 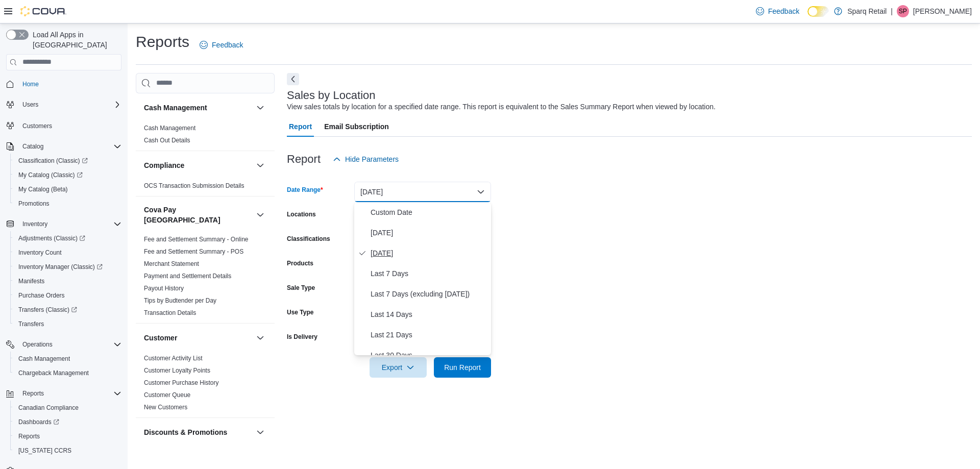 I want to click on a: Manifests, so click(x=31, y=282).